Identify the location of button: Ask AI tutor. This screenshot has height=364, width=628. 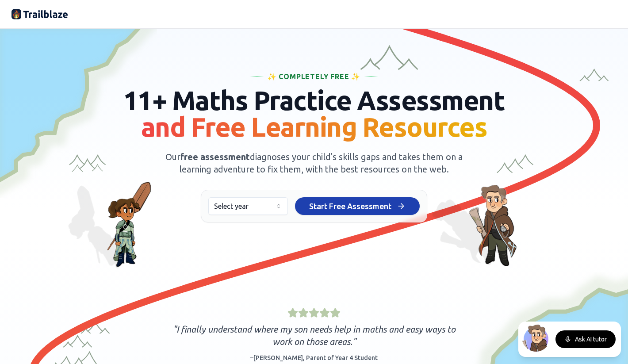
(585, 339).